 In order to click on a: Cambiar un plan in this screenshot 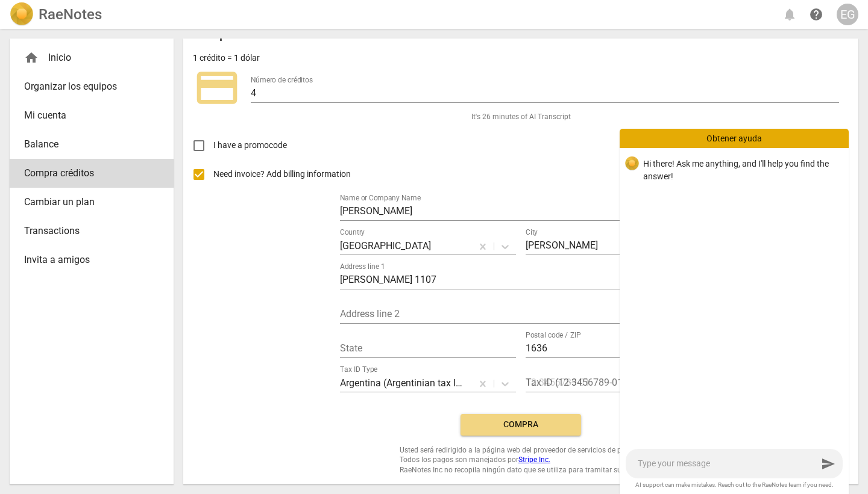, I will do `click(91, 202)`.